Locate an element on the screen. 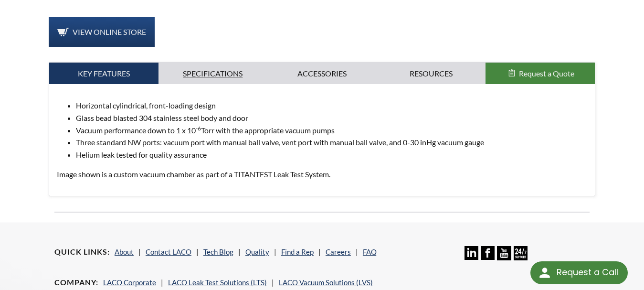 The width and height of the screenshot is (644, 290). li: Horizontal cylindrical, front-loading design is located at coordinates (331, 106).